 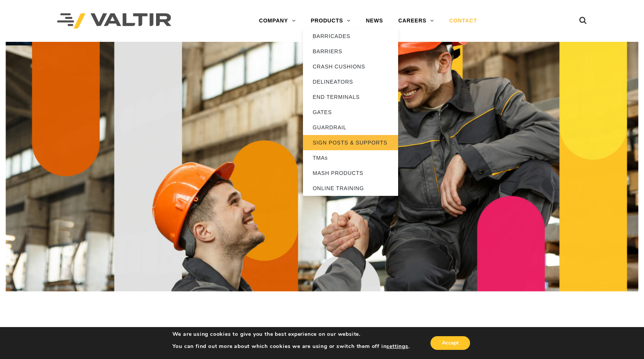 What do you see at coordinates (350, 173) in the screenshot?
I see `a: MASH PRODUCTS` at bounding box center [350, 173].